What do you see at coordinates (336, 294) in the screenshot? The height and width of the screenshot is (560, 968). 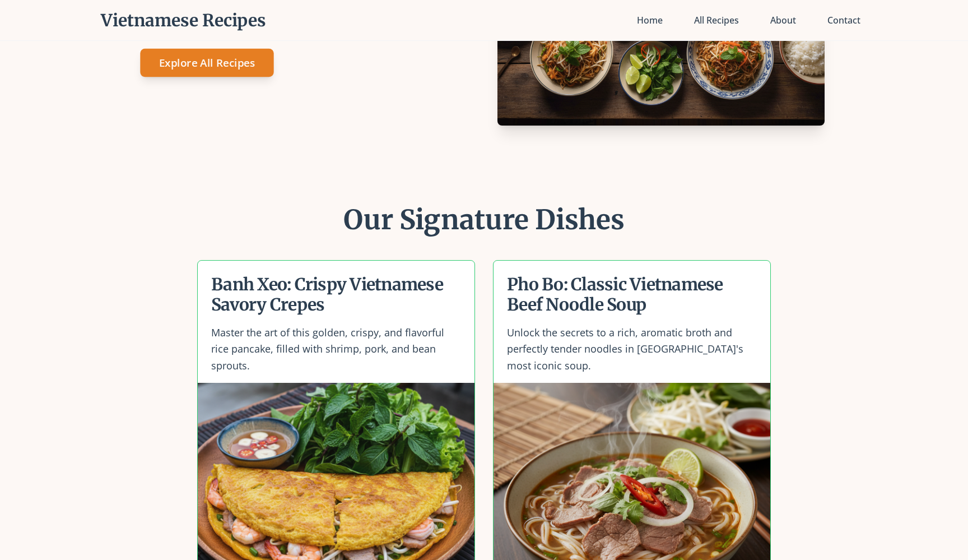 I see `h3: Banh Xeo: Crispy Vietnamese Savory Crepes` at bounding box center [336, 294].